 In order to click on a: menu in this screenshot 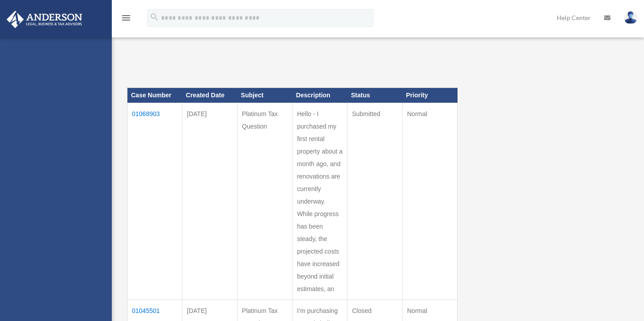, I will do `click(126, 19)`.